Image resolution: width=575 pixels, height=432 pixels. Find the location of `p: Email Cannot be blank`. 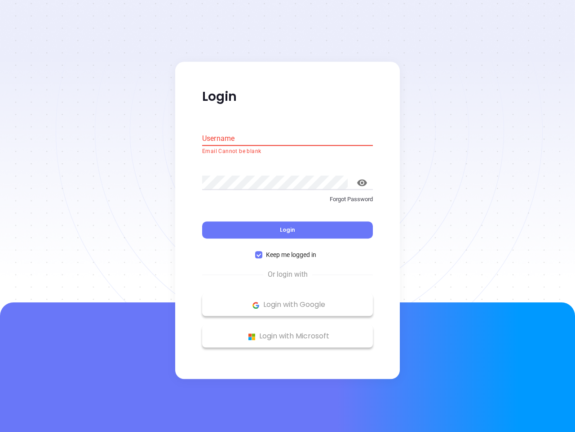

p: Email Cannot be blank is located at coordinates (288, 151).